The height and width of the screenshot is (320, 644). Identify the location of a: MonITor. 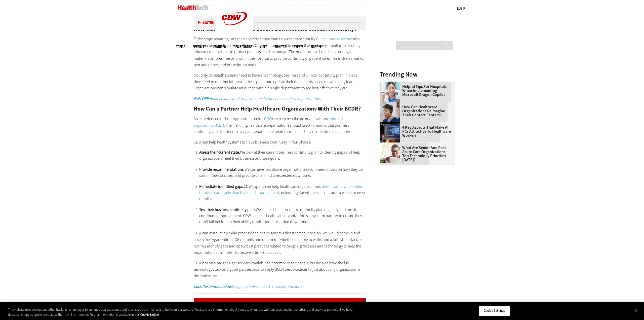
(281, 47).